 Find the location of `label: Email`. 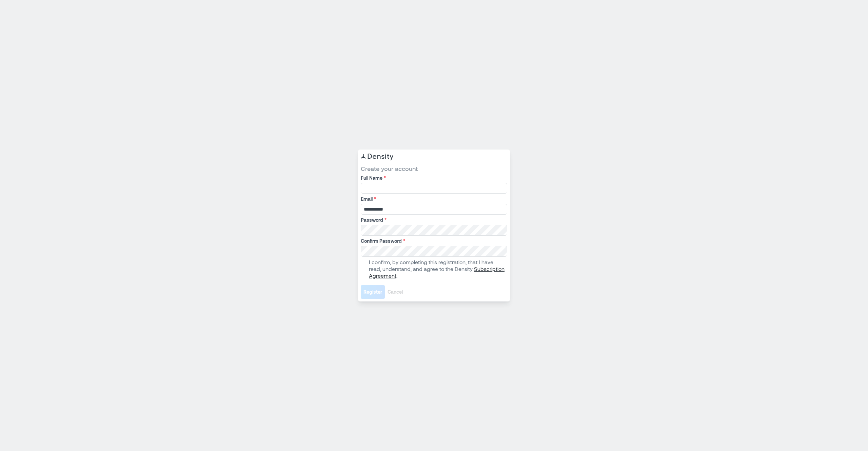

label: Email is located at coordinates (433, 199).